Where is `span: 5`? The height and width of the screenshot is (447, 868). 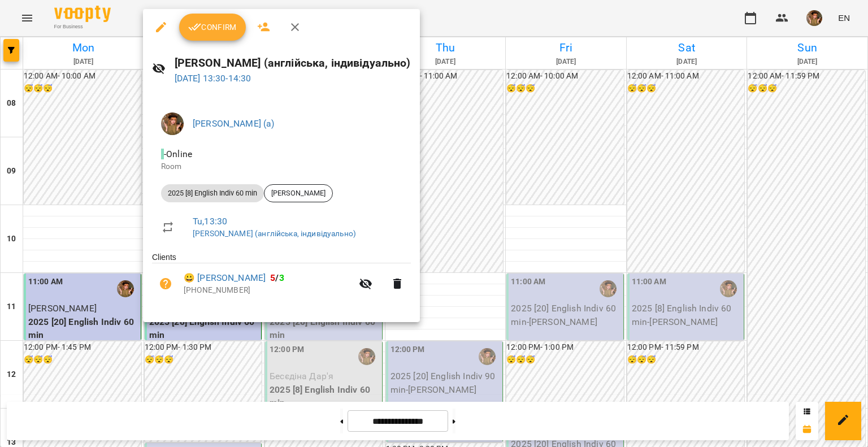 span: 5 is located at coordinates (272, 277).